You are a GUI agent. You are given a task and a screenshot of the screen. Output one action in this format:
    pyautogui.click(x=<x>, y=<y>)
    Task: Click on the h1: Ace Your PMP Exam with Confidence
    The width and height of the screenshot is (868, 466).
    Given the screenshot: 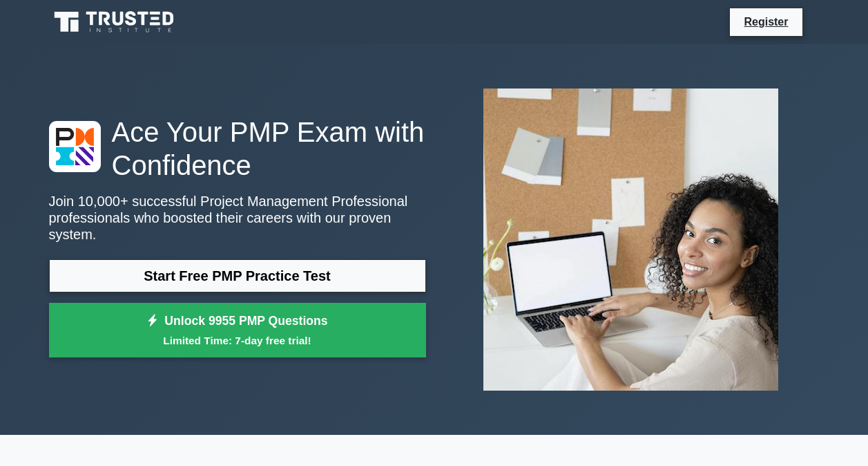 What is the action you would take?
    pyautogui.click(x=238, y=149)
    